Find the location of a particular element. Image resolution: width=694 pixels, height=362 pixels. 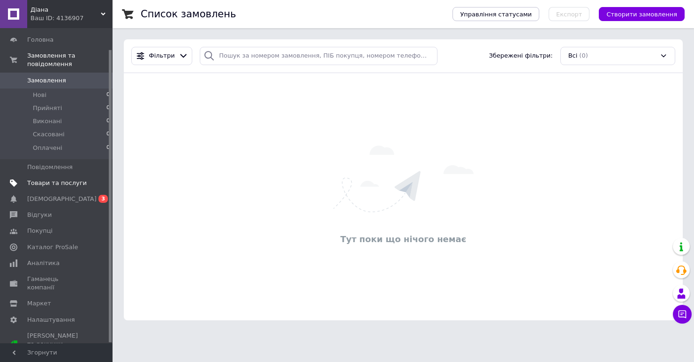

span: 3 is located at coordinates (103, 199).